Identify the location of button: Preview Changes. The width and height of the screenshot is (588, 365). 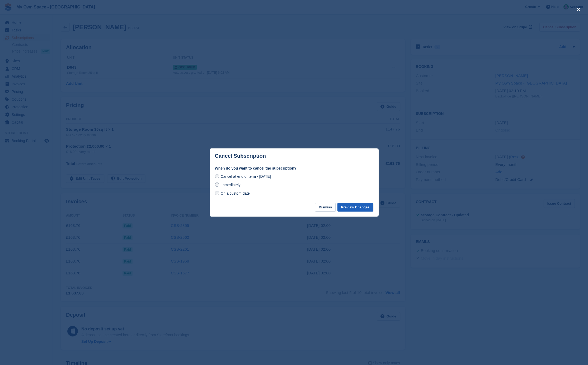
(356, 207).